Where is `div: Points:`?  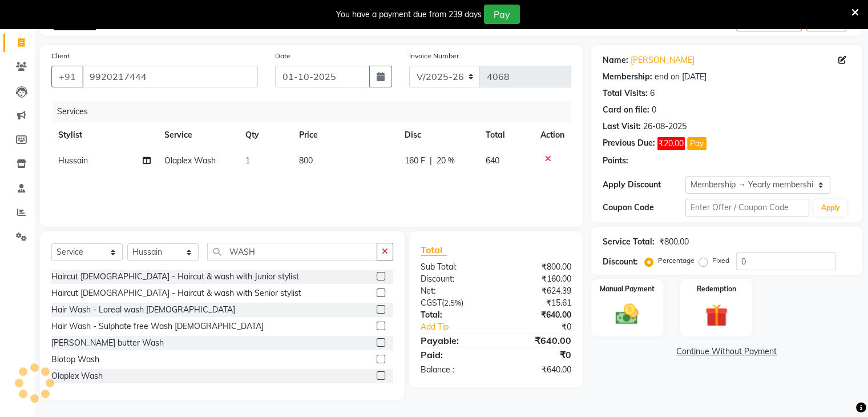 div: Points: is located at coordinates (615, 160).